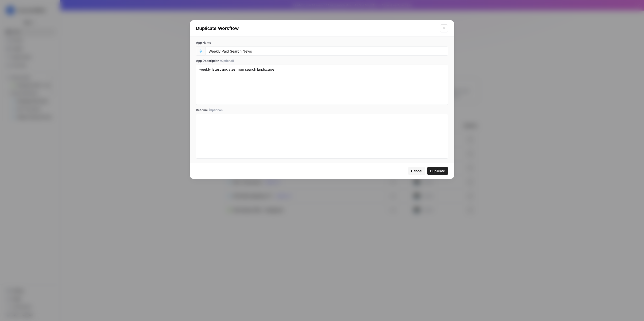 Image resolution: width=644 pixels, height=321 pixels. What do you see at coordinates (416, 171) in the screenshot?
I see `button: Cancel` at bounding box center [416, 171].